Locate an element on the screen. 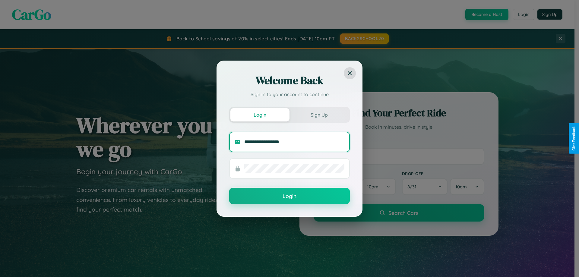 The image size is (579, 277). div: Give Feedback is located at coordinates (574, 138).